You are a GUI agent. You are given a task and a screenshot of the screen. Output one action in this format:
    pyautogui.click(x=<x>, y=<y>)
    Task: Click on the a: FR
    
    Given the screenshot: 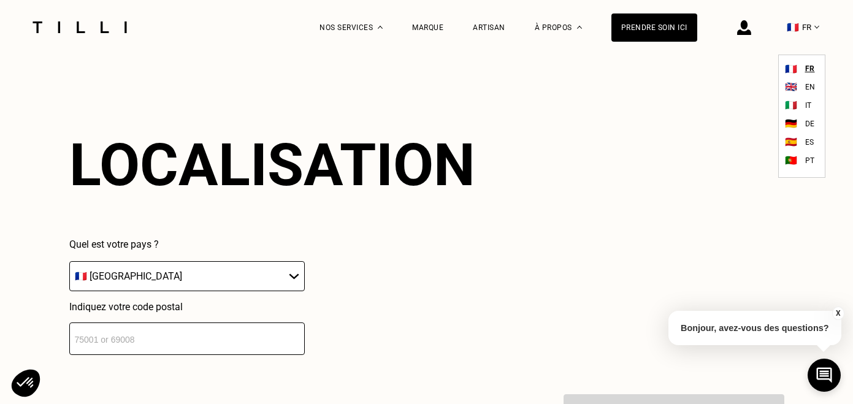 What is the action you would take?
    pyautogui.click(x=810, y=69)
    